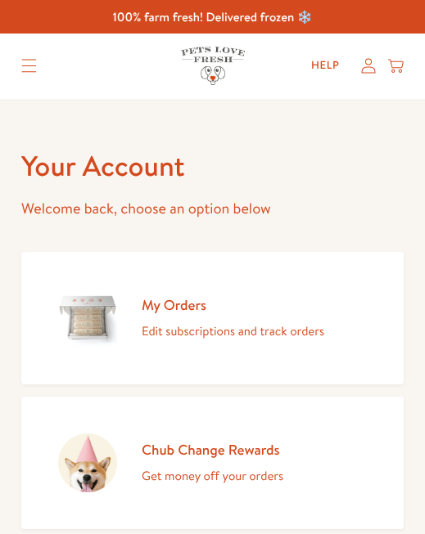 The height and width of the screenshot is (534, 425). I want to click on p: Get money off your orders, so click(212, 476).